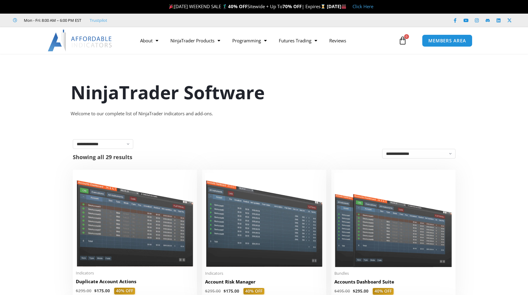  What do you see at coordinates (195, 40) in the screenshot?
I see `a: NinjaTrader Products` at bounding box center [195, 40].